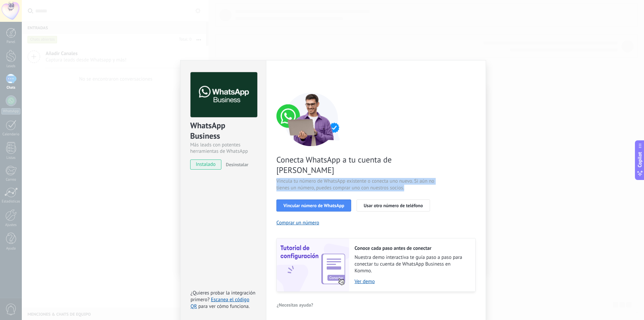 The width and height of the screenshot is (644, 320). Describe the element at coordinates (205, 164) in the screenshot. I see `span: instalado` at that location.